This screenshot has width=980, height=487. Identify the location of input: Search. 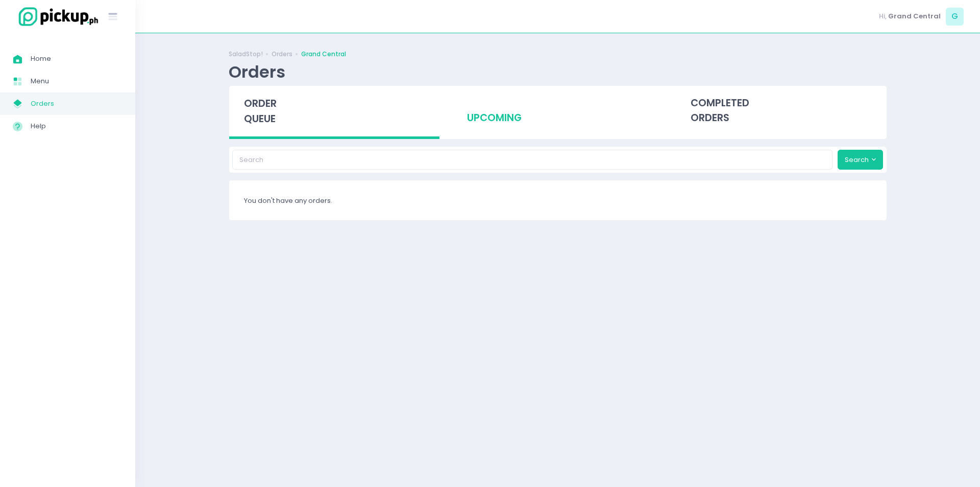
(533, 159).